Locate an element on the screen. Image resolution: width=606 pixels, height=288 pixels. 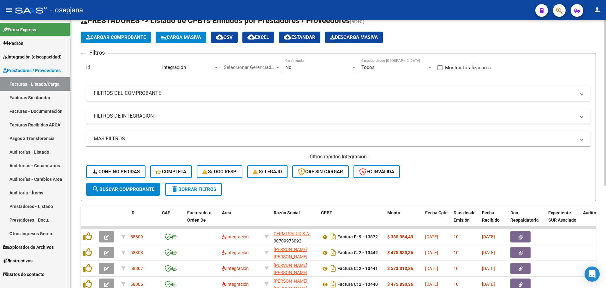
button: FC Inválida is located at coordinates (377, 171).